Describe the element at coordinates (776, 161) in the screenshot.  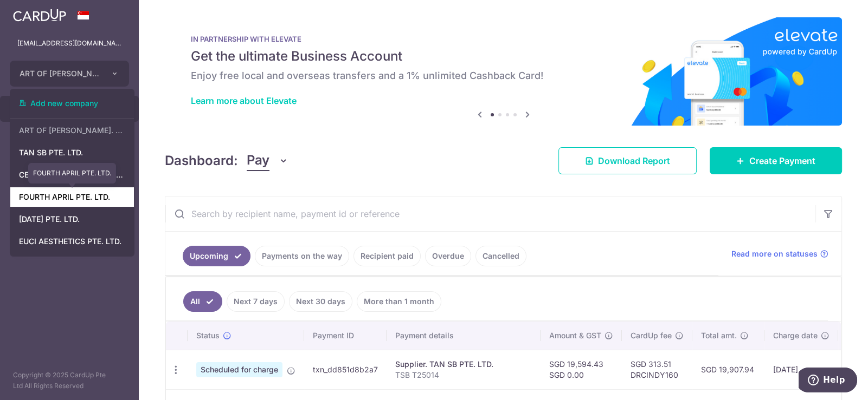
I see `a: Create Payment` at that location.